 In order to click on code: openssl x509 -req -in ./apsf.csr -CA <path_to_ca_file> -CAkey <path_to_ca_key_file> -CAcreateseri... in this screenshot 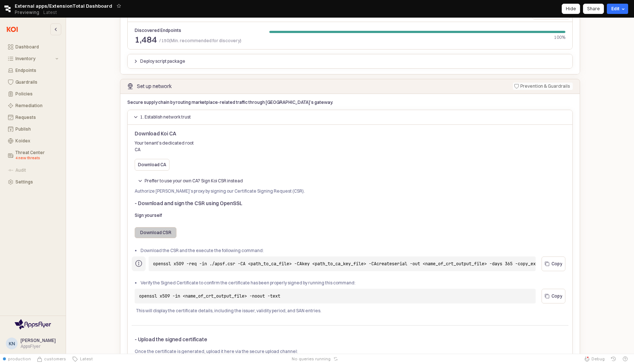, I will do `click(365, 264)`.